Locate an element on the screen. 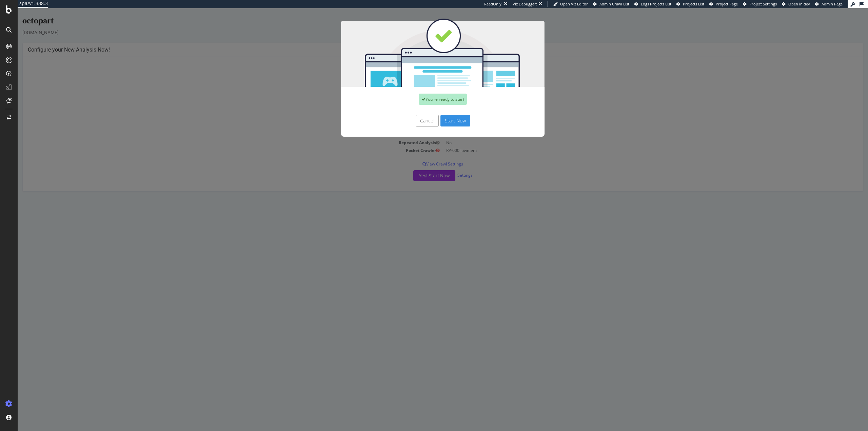 Image resolution: width=868 pixels, height=431 pixels. span: Project Page is located at coordinates (727, 4).